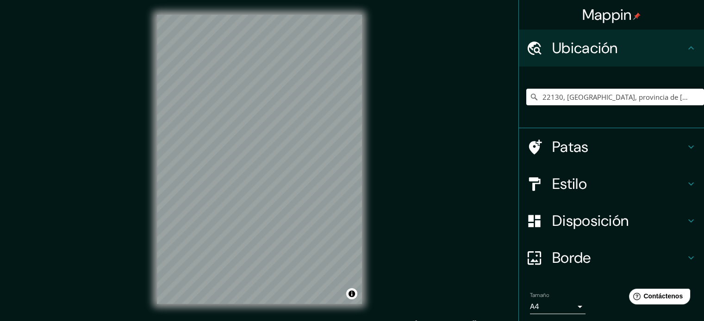  What do you see at coordinates (41, 11) in the screenshot?
I see `font: Contáctenos` at bounding box center [41, 11].